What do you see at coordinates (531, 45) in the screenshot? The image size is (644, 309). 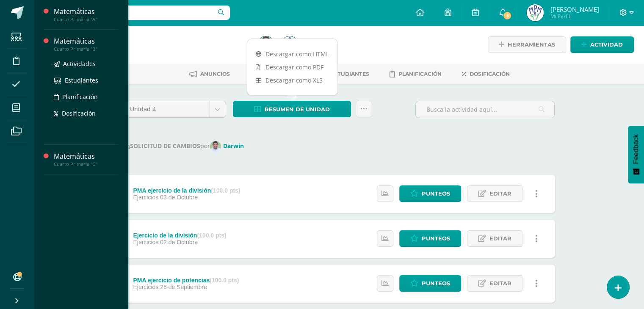 I see `span: Herramientas` at bounding box center [531, 45].